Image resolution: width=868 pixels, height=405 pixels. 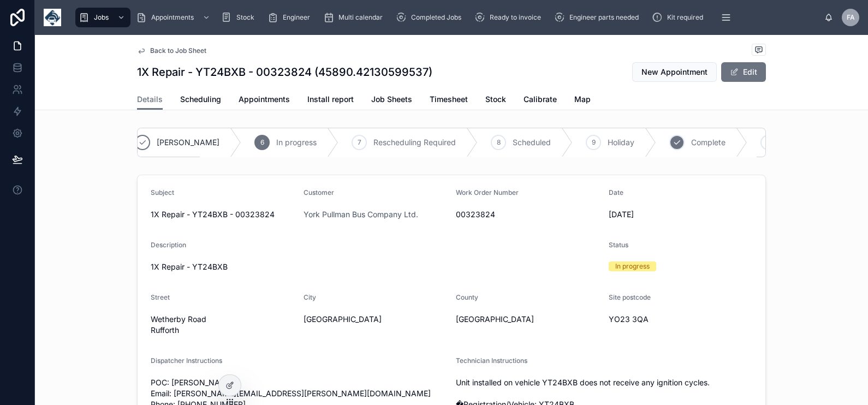 I want to click on span: City, so click(x=309, y=297).